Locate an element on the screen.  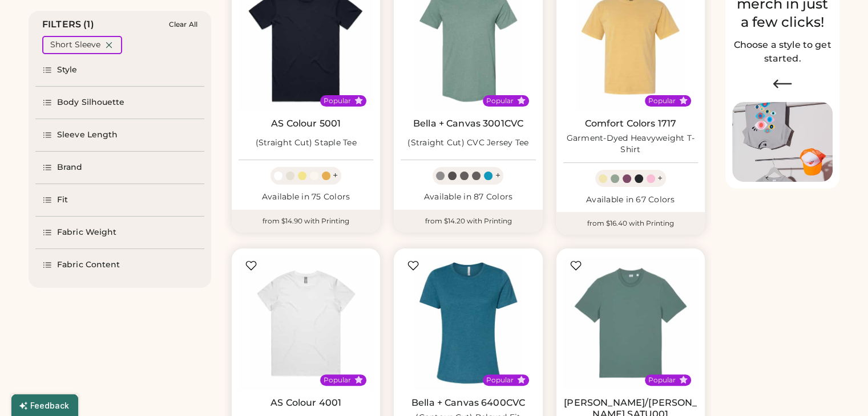
img: AS Colour 4001 (Contour Cut) Maple Tee is located at coordinates (306, 322).